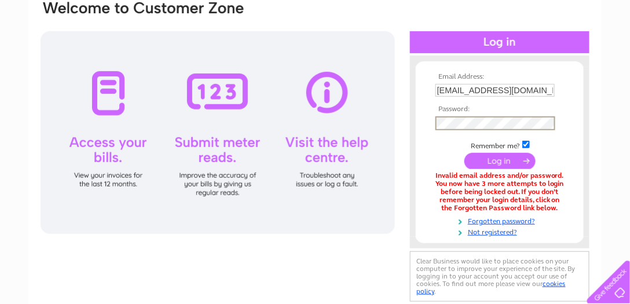  What do you see at coordinates (479, 53) in the screenshot?
I see `a: Water` at bounding box center [479, 53].